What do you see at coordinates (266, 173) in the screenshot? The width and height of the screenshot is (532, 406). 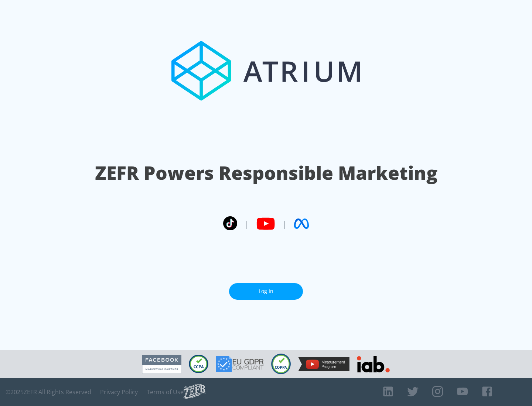 I see `h1: ZEFR Powers Responsible Marketing` at bounding box center [266, 173].